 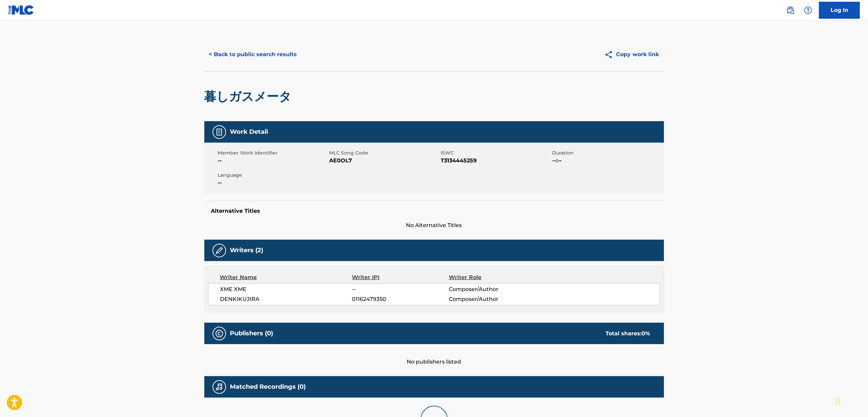 I want to click on div: Help, so click(x=809, y=10).